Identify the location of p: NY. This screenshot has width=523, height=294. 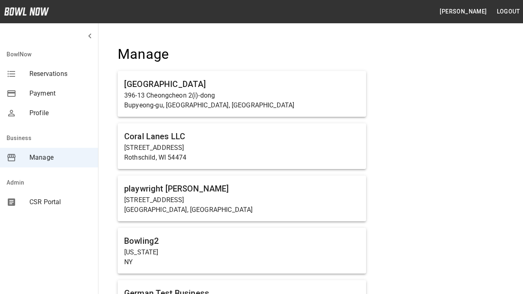
(242, 262).